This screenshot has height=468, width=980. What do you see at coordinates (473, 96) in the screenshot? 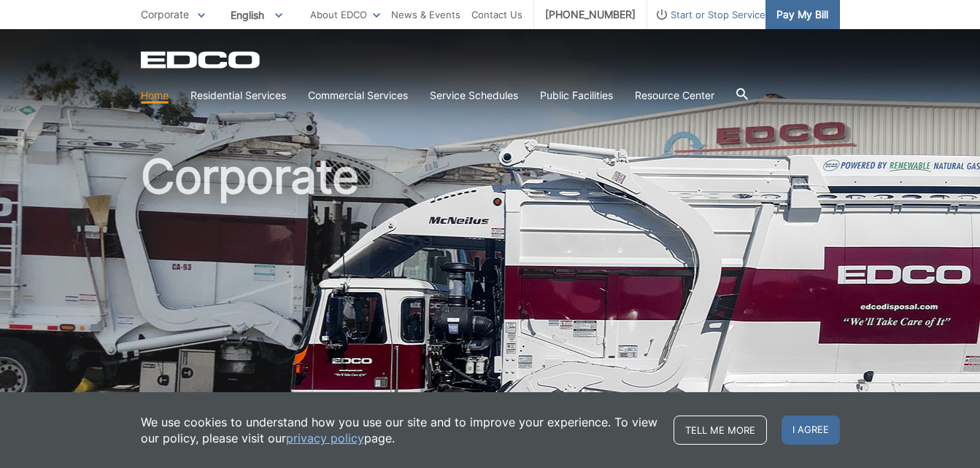
I see `a: Service Schedules` at bounding box center [473, 96].